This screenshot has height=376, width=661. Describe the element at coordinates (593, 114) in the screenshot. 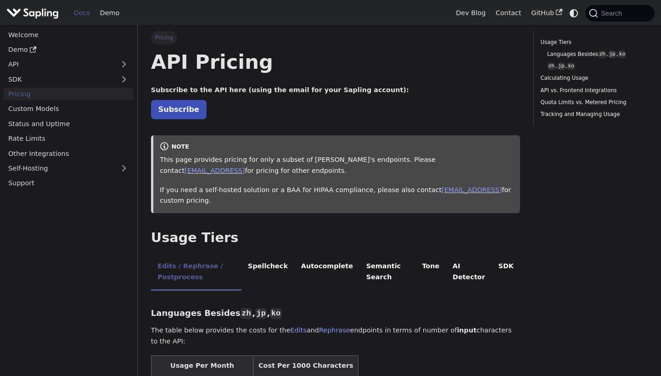

I see `a: Tracking and Managing Usage` at that location.